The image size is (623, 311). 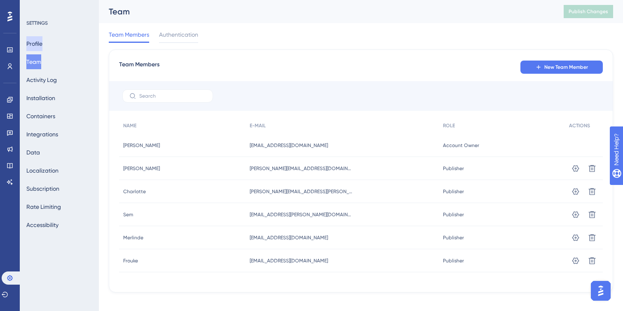 What do you see at coordinates (42, 225) in the screenshot?
I see `button: Accessibility` at bounding box center [42, 225].